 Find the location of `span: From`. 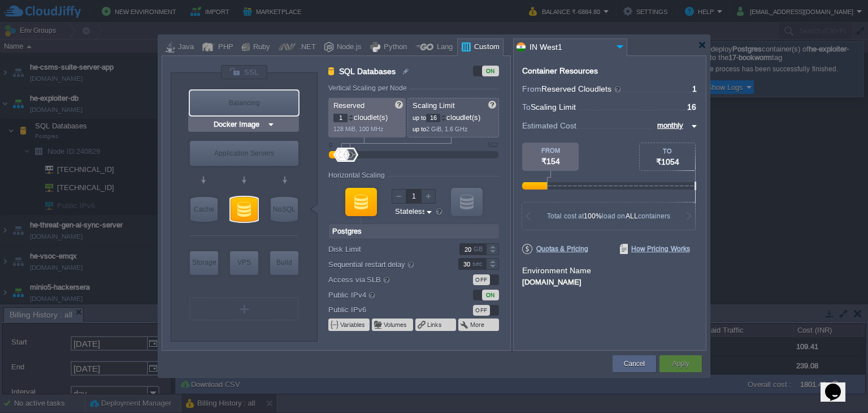

span: From is located at coordinates (532, 88).